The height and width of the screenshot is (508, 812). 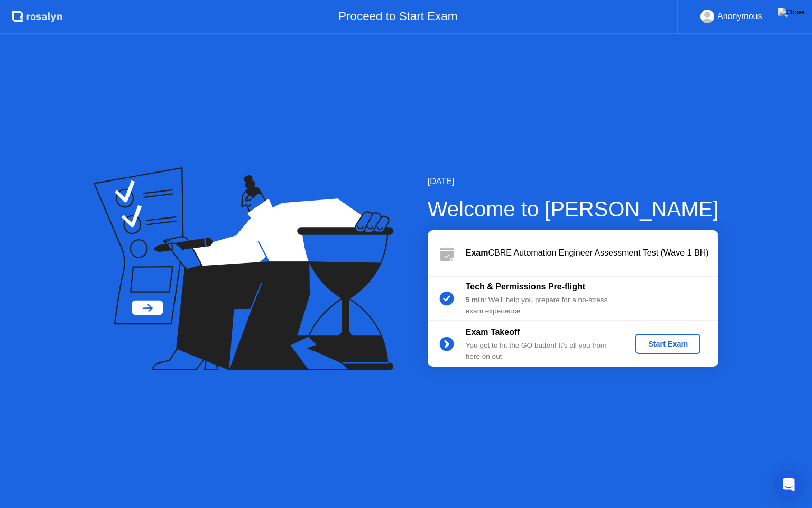 I want to click on div: CBRE Automation Engineer Assessment Test (Wave 1 BH), so click(x=592, y=253).